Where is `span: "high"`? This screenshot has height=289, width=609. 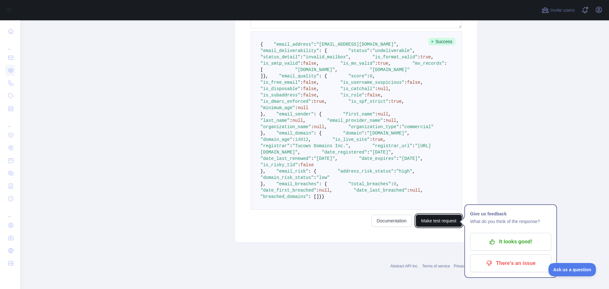 span: "high" is located at coordinates (405, 171).